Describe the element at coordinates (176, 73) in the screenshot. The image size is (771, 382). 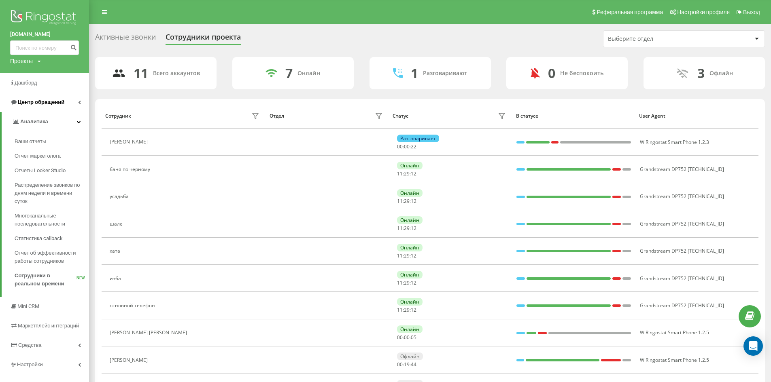
I see `div: Всего аккаунтов` at that location.